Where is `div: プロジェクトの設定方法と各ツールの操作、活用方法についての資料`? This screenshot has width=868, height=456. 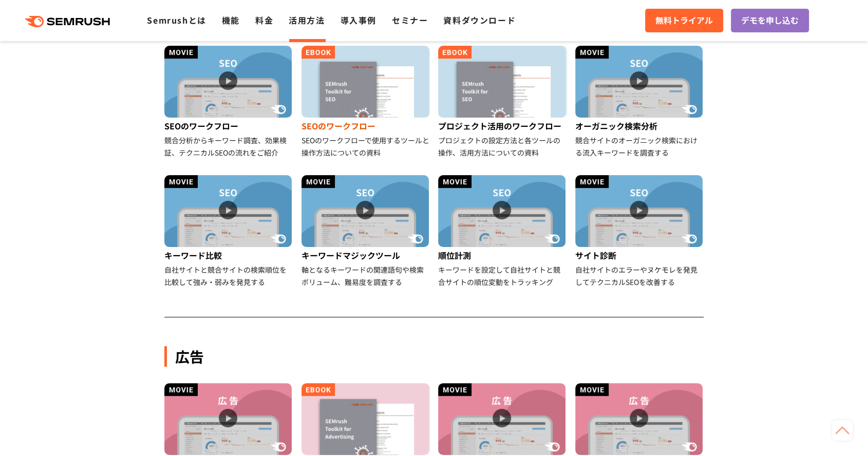 div: プロジェクトの設定方法と各ツールの操作、活用方法についての資料 is located at coordinates (502, 146).